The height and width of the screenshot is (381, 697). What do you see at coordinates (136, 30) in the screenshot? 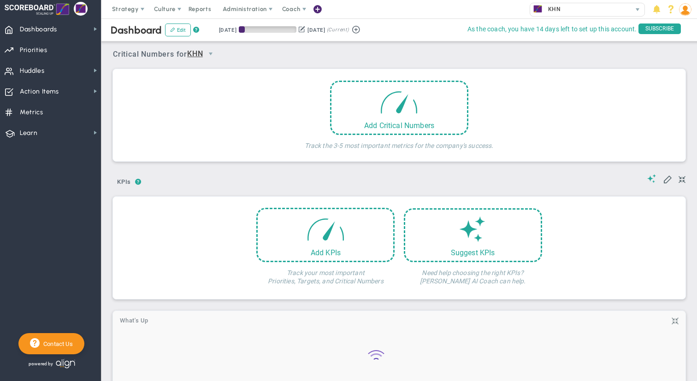
I see `span: Dashboard` at bounding box center [136, 30].